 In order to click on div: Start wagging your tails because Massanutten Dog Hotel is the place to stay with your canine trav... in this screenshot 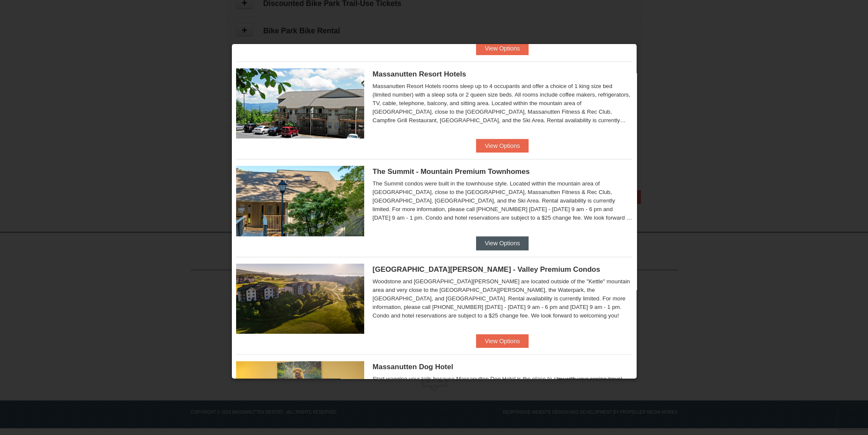, I will do `click(503, 396)`.